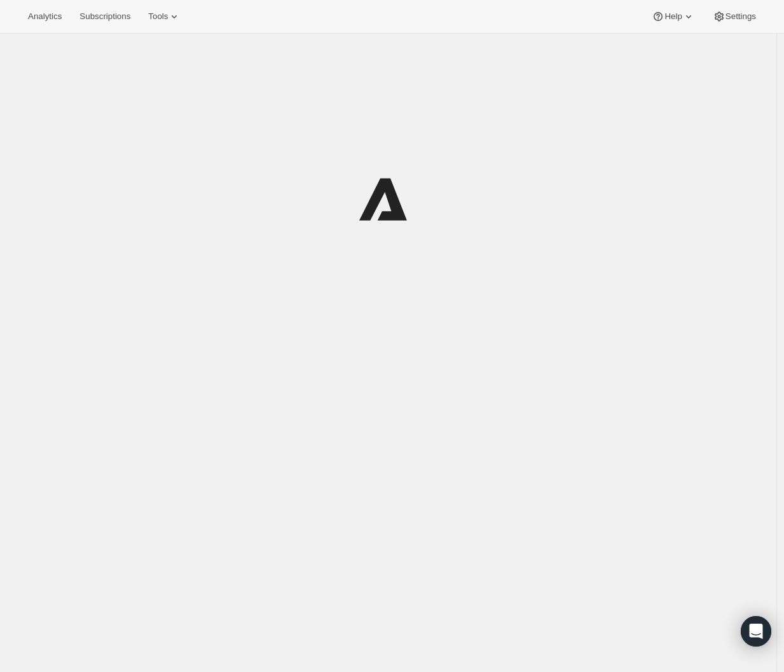 This screenshot has height=672, width=784. Describe the element at coordinates (105, 17) in the screenshot. I see `span: Subscriptions` at that location.